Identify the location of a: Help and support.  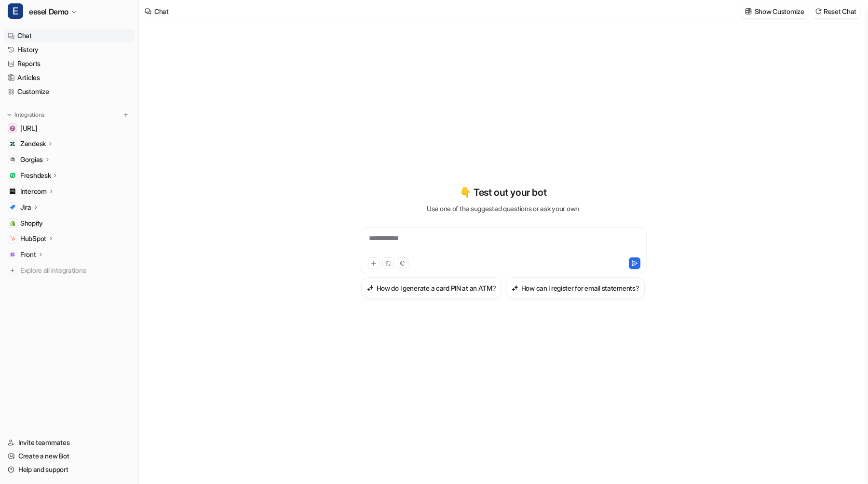
(69, 470).